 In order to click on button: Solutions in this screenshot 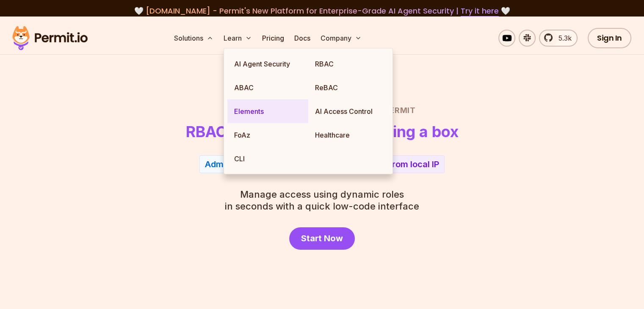, I will do `click(193, 38)`.